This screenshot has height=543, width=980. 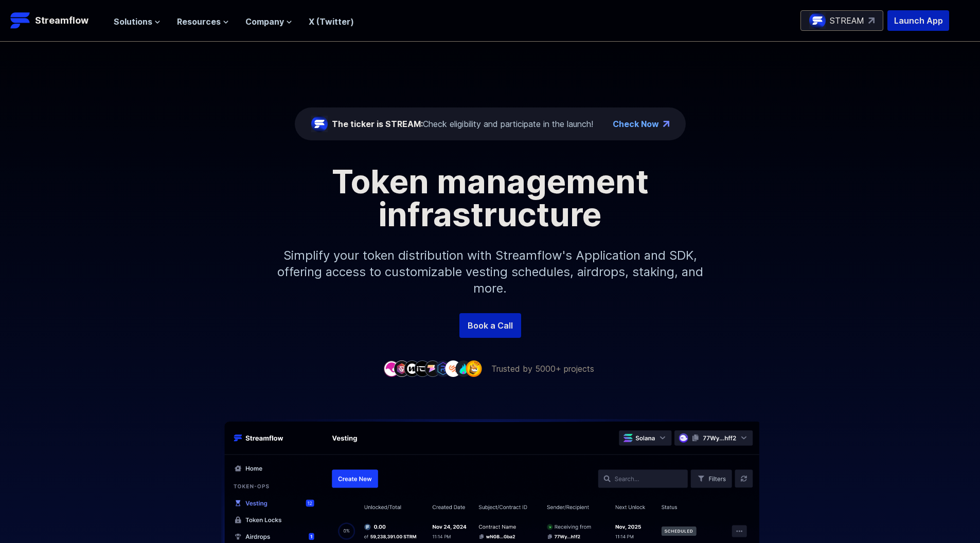 I want to click on a: Check Now, so click(x=636, y=124).